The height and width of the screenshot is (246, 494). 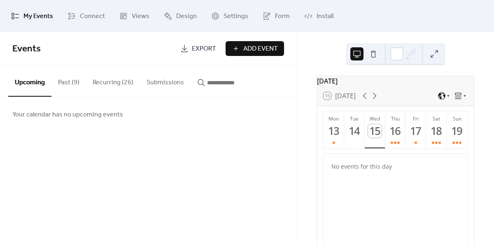 What do you see at coordinates (395, 166) in the screenshot?
I see `div: No events for this day` at bounding box center [395, 166].